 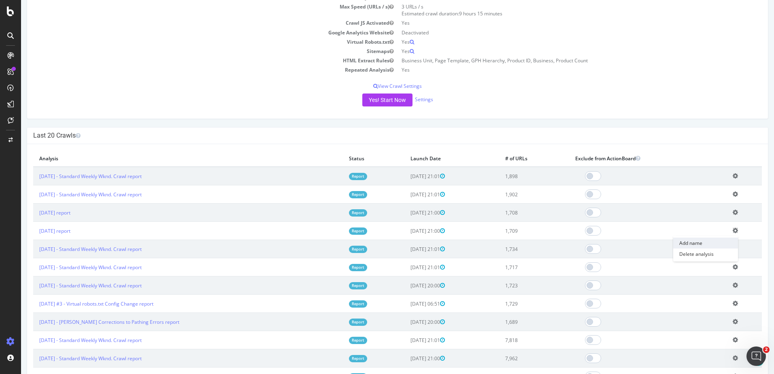 I want to click on td: 1,709, so click(x=513, y=231).